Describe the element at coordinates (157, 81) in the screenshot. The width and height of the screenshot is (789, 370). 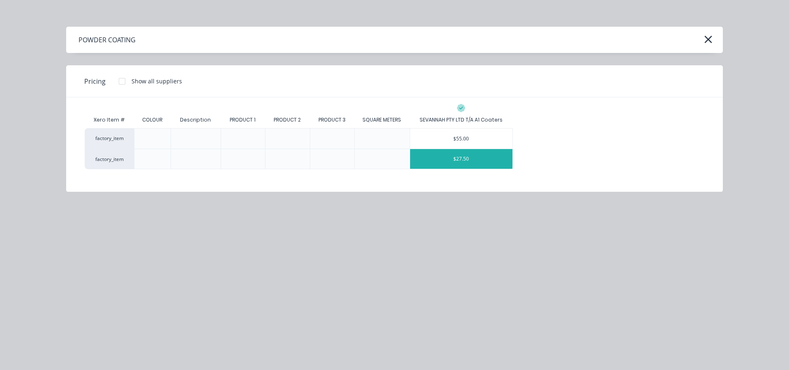
I see `div: Show all suppliers` at that location.